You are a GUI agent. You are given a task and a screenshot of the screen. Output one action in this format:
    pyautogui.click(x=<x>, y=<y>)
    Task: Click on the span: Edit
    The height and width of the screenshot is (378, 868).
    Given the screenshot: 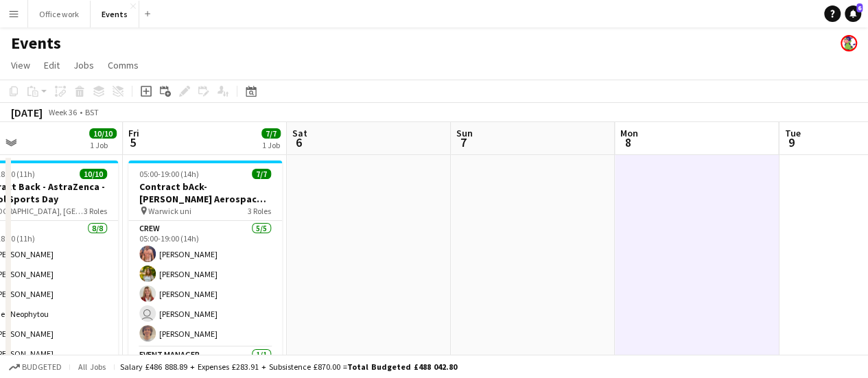 What is the action you would take?
    pyautogui.click(x=52, y=65)
    